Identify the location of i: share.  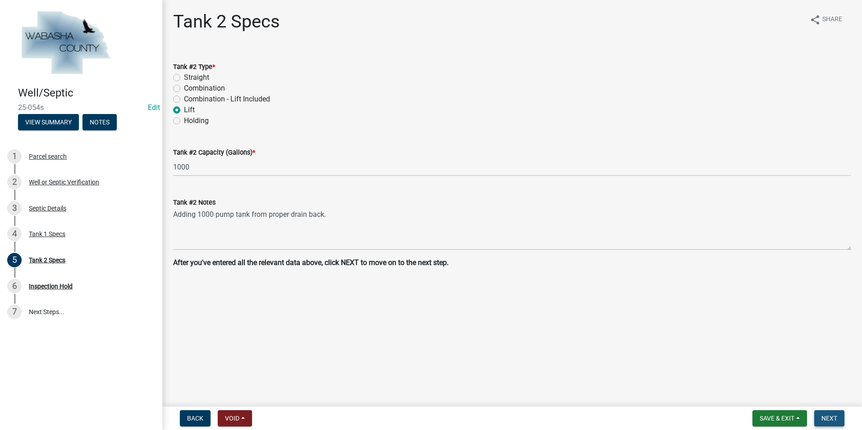
(815, 20).